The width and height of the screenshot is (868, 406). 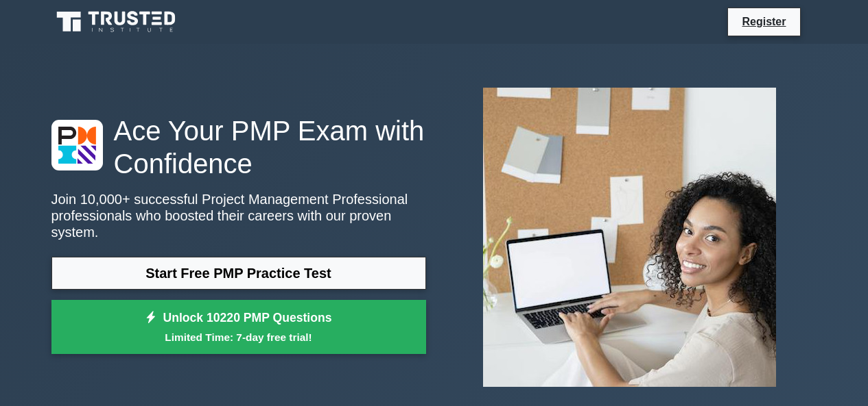 I want to click on a: Register, so click(x=764, y=21).